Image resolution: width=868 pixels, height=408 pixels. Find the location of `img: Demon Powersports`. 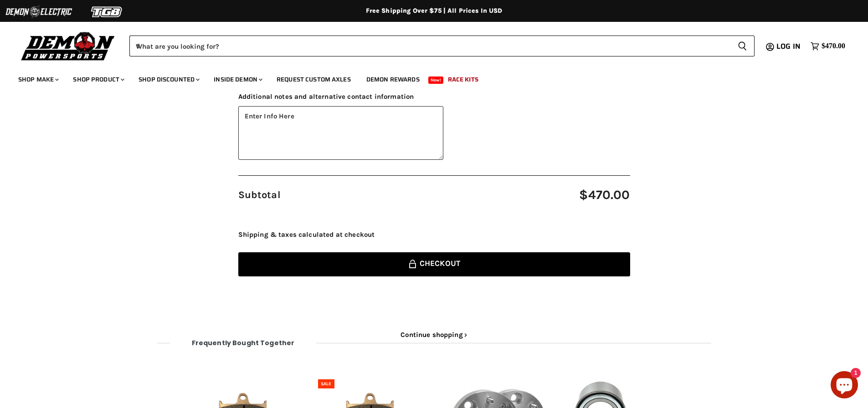

img: Demon Powersports is located at coordinates (68, 45).